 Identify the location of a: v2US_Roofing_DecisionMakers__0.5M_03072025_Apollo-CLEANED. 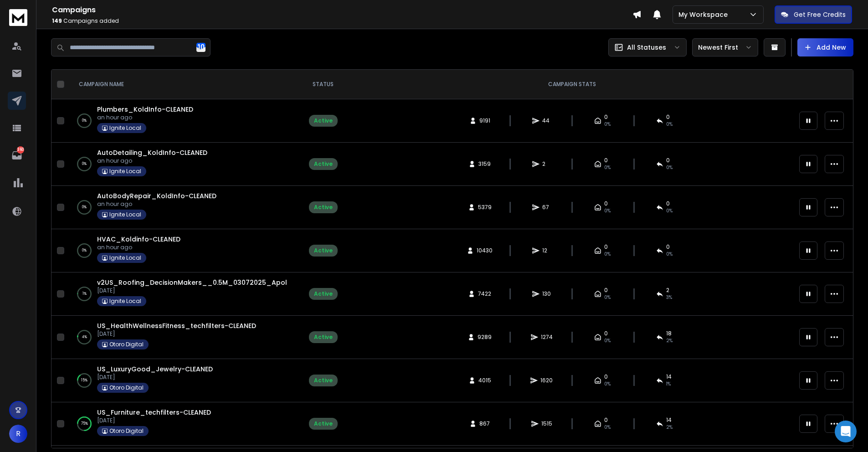
(211, 282).